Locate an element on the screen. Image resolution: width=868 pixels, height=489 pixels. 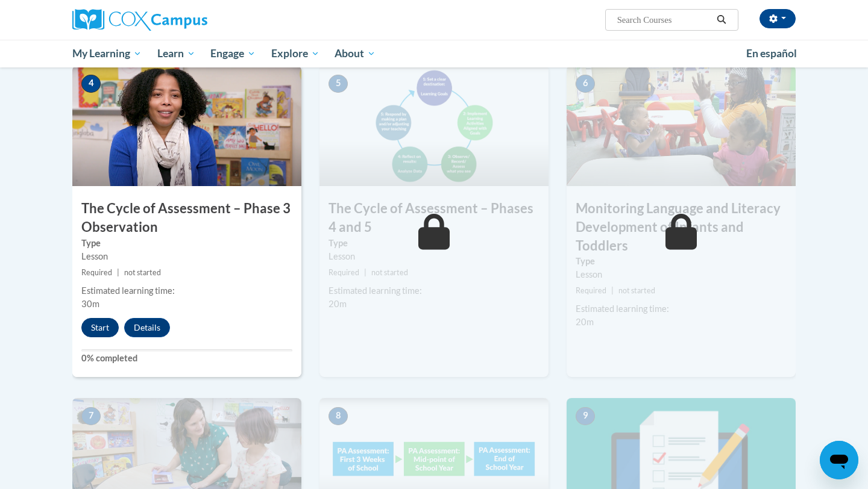
a: Engage is located at coordinates (233, 53).